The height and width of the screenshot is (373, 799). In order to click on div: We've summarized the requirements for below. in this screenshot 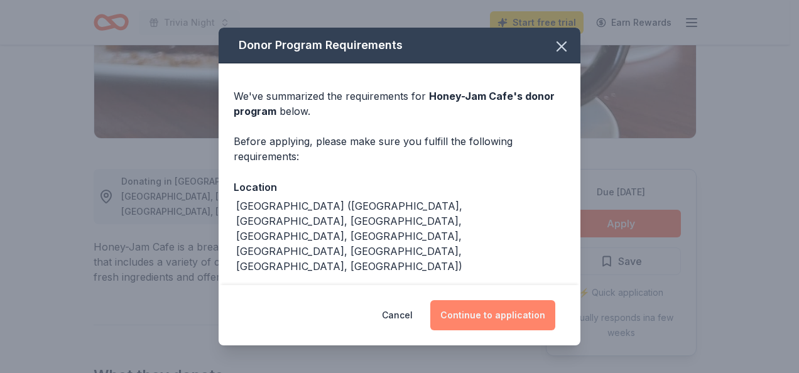, I will do `click(400, 104)`.